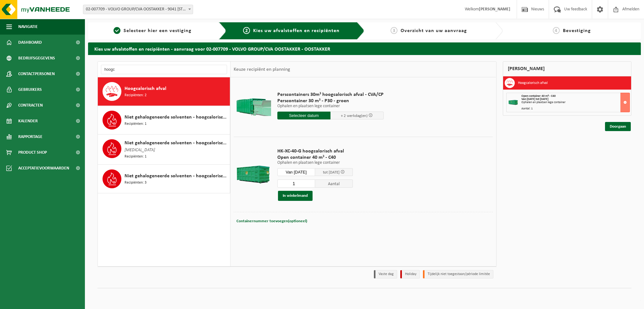 The image size is (644, 309). Describe the element at coordinates (618, 126) in the screenshot. I see `a: Doorgaan` at that location.